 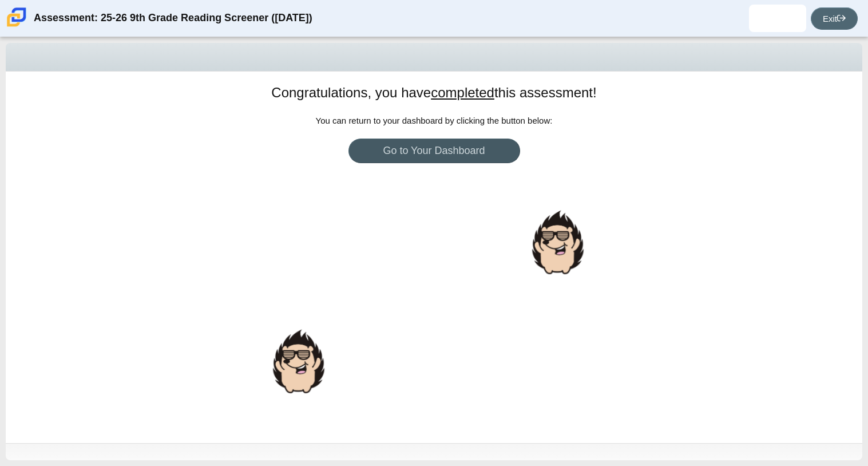 I want to click on u: completed, so click(x=462, y=92).